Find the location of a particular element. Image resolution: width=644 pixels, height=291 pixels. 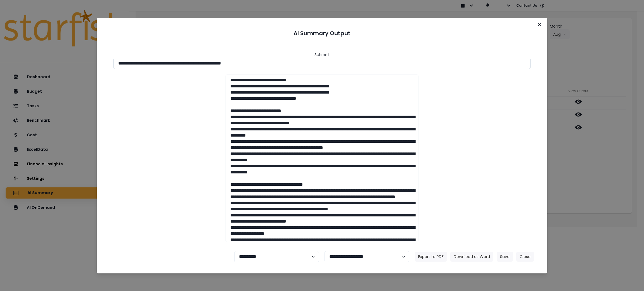

button: Save is located at coordinates (505, 257).